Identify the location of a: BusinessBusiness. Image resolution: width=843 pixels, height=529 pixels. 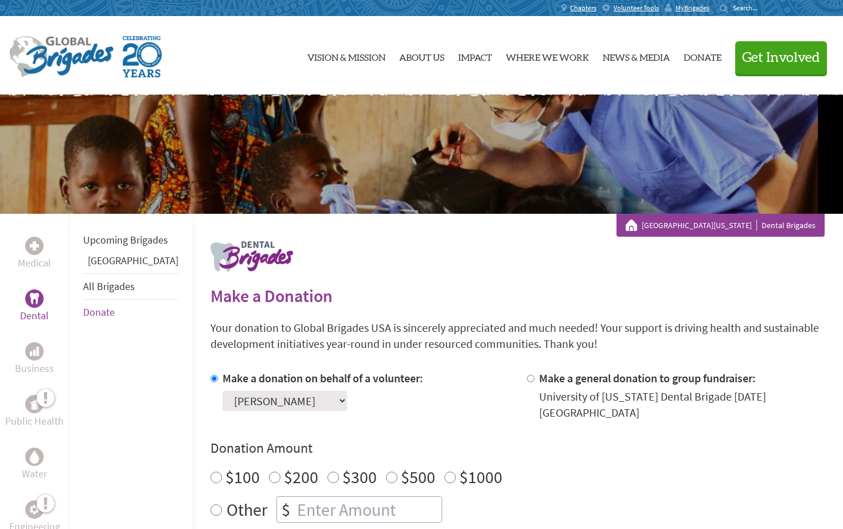
(34, 359).